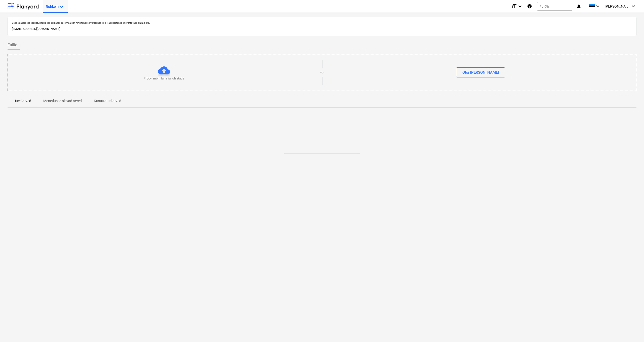  Describe the element at coordinates (530, 6) in the screenshot. I see `i: Abikeskus` at that location.